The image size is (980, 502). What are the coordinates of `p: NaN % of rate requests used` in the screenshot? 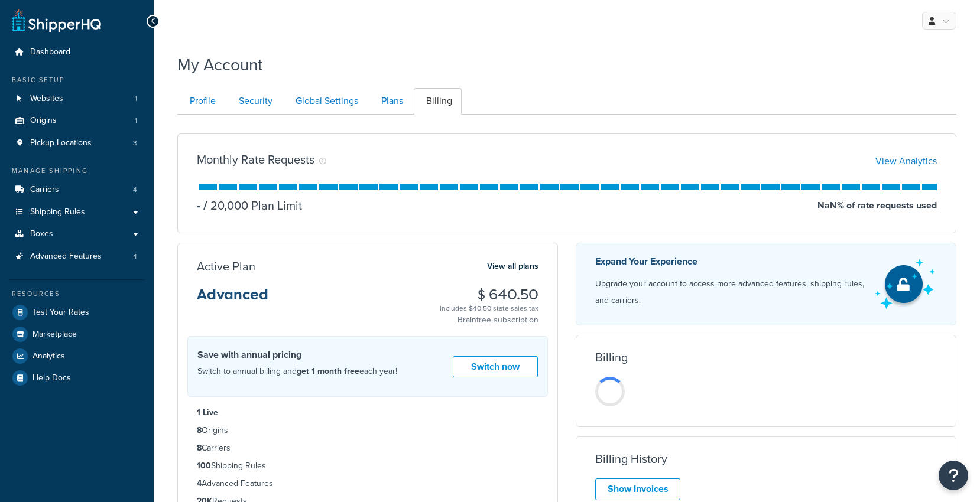 It's located at (877, 206).